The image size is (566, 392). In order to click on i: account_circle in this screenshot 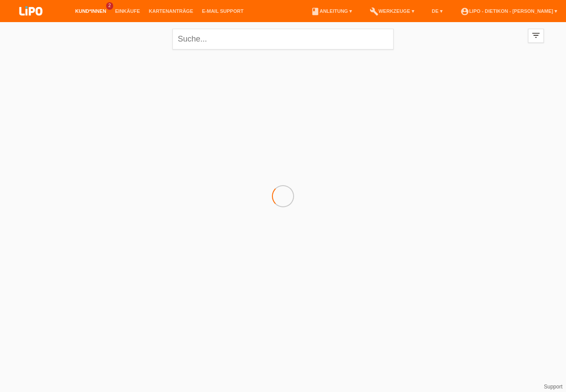, I will do `click(465, 11)`.